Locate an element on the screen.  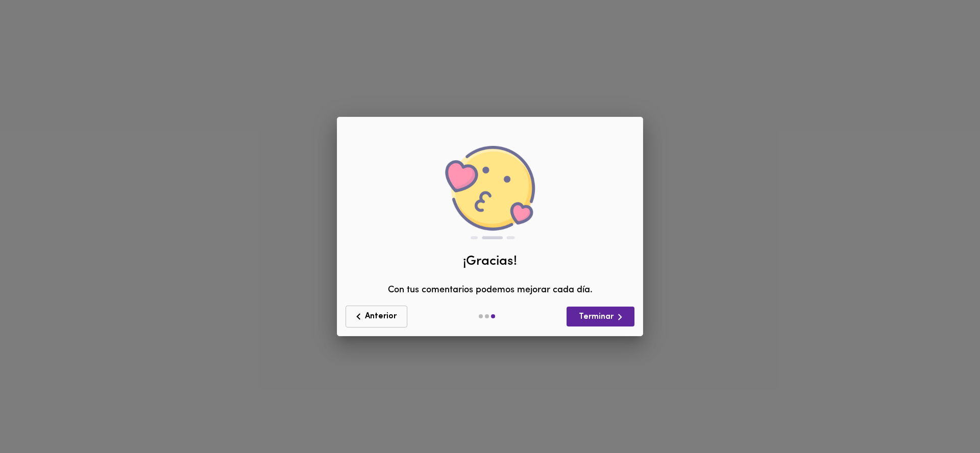
img: love.png is located at coordinates (490, 192).